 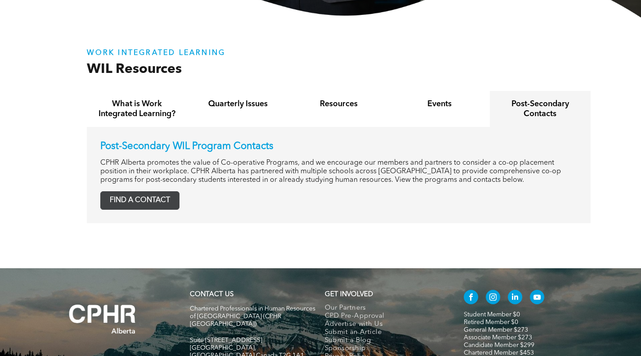 What do you see at coordinates (140, 200) in the screenshot?
I see `a: FIND A CONTACT` at bounding box center [140, 200].